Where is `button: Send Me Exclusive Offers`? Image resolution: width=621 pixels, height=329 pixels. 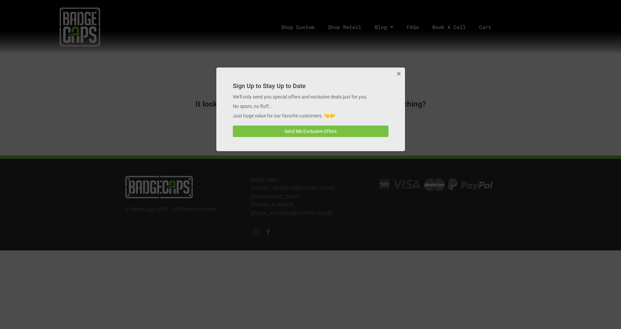 button: Send Me Exclusive Offers is located at coordinates (311, 131).